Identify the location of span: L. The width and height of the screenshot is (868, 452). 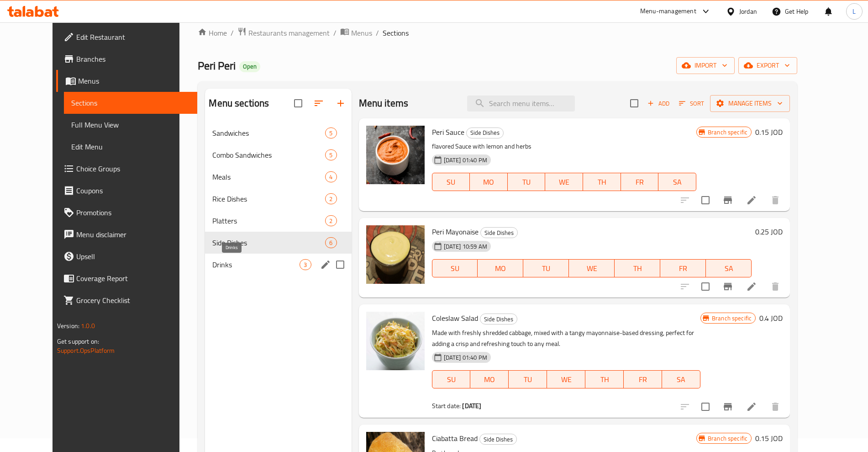
(855, 12).